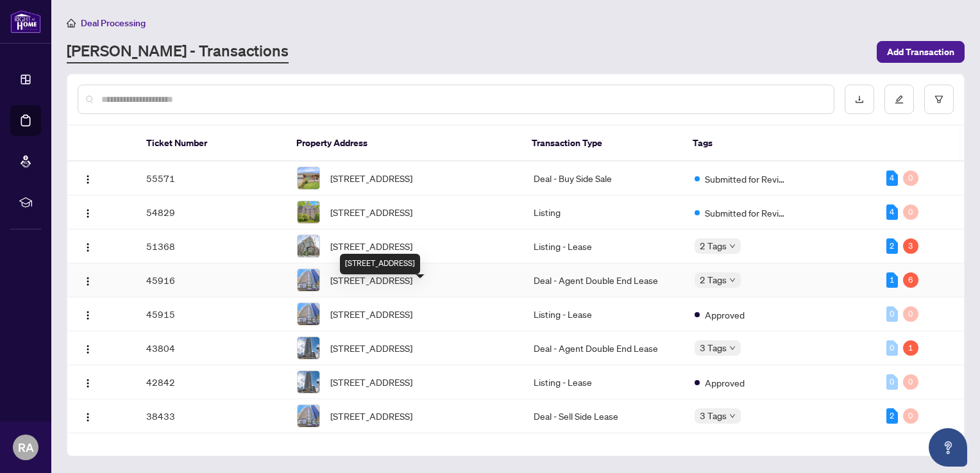  I want to click on span: Add Transaction, so click(921, 52).